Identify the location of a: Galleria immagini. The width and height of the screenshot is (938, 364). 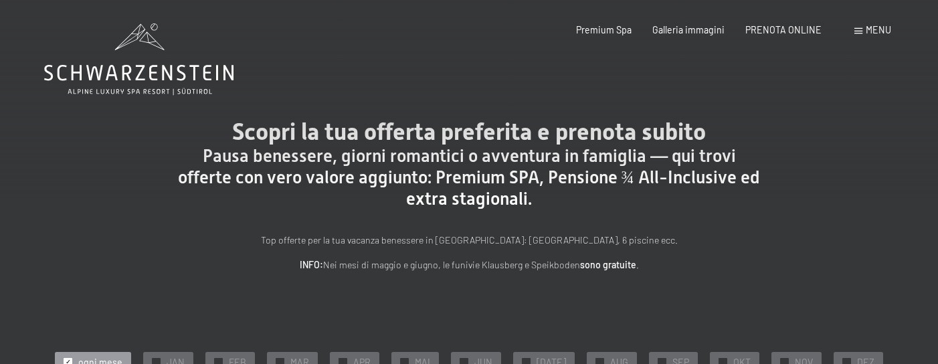
(689, 29).